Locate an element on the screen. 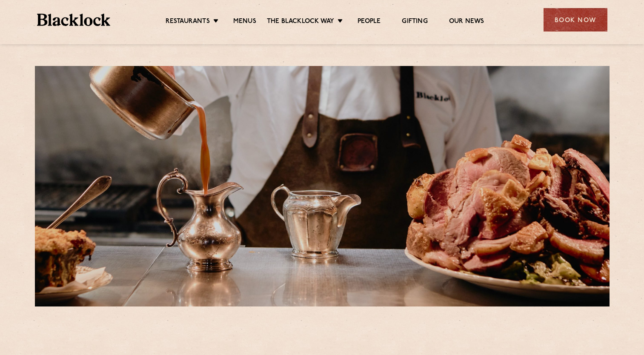 This screenshot has height=355, width=644. a: Gifting is located at coordinates (414, 22).